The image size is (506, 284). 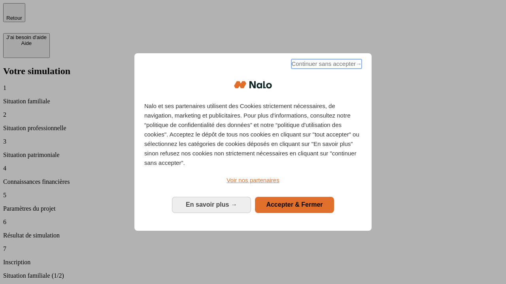 I want to click on span: Accepter & Fermer, so click(x=294, y=205).